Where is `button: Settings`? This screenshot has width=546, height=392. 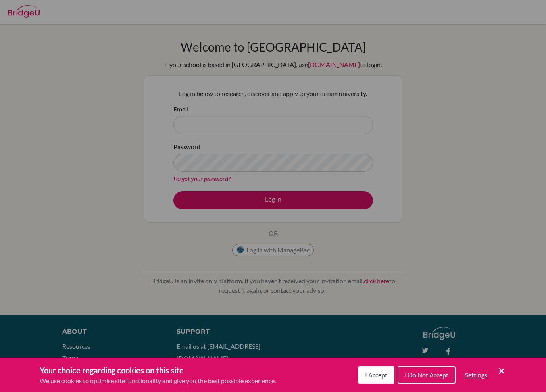 button: Settings is located at coordinates (476, 375).